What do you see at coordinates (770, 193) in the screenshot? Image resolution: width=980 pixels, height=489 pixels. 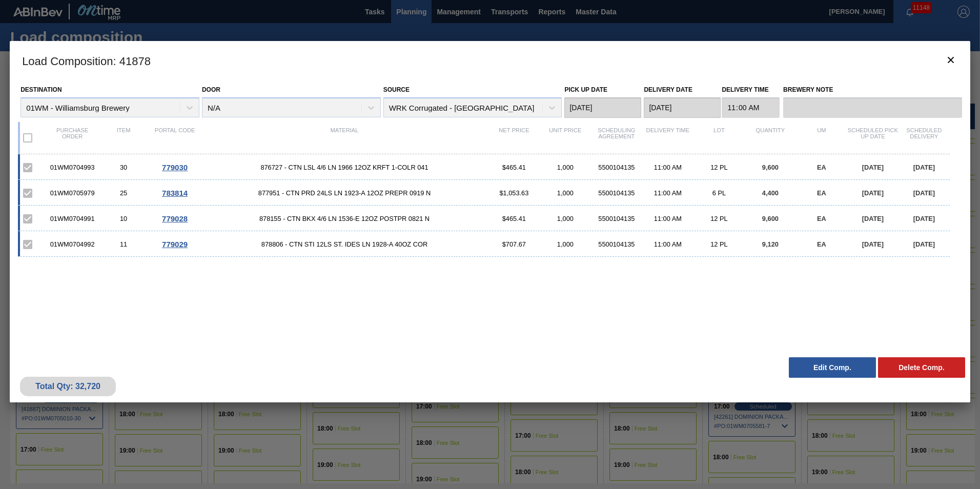 I see `span: 4,400` at bounding box center [770, 193].